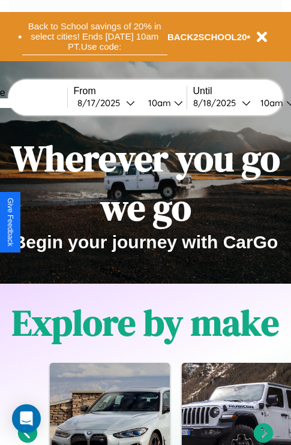 Image resolution: width=291 pixels, height=445 pixels. What do you see at coordinates (217, 102) in the screenshot?
I see `div: 8 / 18 / 2025` at bounding box center [217, 102].